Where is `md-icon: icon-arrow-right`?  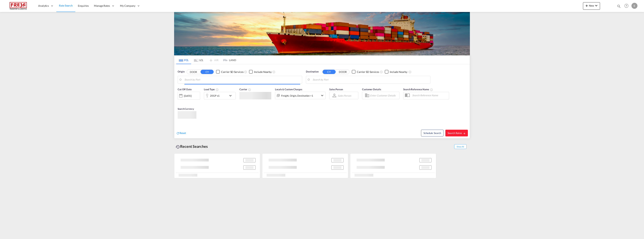
md-icon: icon-arrow-right is located at coordinates (464, 134).